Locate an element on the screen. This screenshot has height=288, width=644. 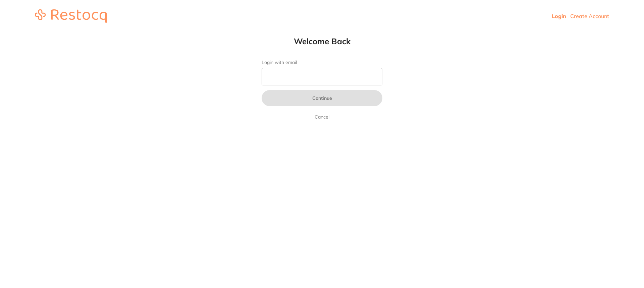
h1: Welcome Back is located at coordinates (322, 42).